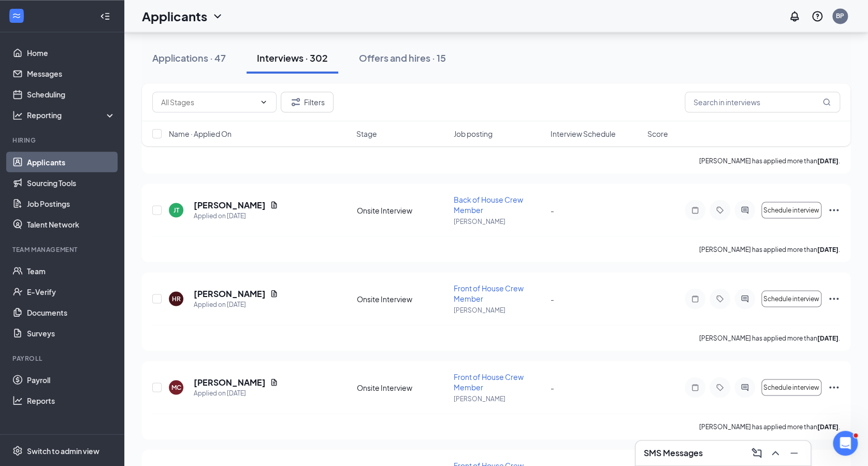  What do you see at coordinates (71, 115) in the screenshot?
I see `div: Reporting` at bounding box center [71, 115].